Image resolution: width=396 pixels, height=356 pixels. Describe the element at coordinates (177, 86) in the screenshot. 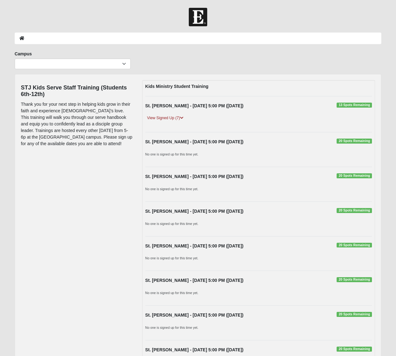

I see `strong: Kids Ministry Student Training` at that location.